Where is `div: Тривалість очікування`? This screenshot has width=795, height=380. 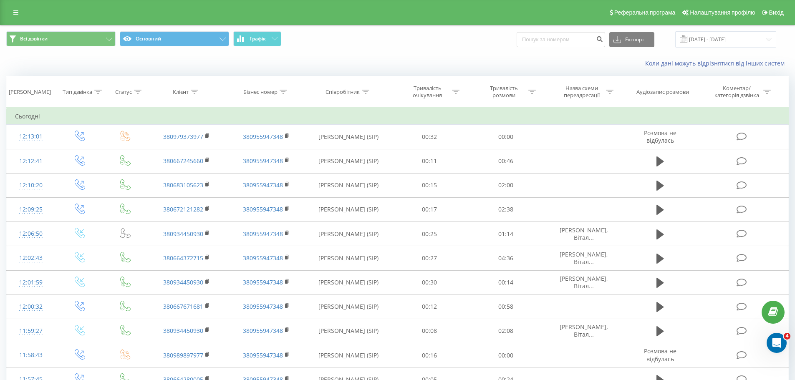
div: Тривалість очікування is located at coordinates (427, 92).